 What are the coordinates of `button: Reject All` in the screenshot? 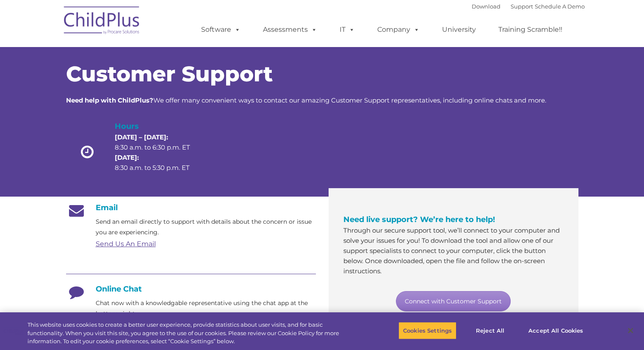 It's located at (490, 331).